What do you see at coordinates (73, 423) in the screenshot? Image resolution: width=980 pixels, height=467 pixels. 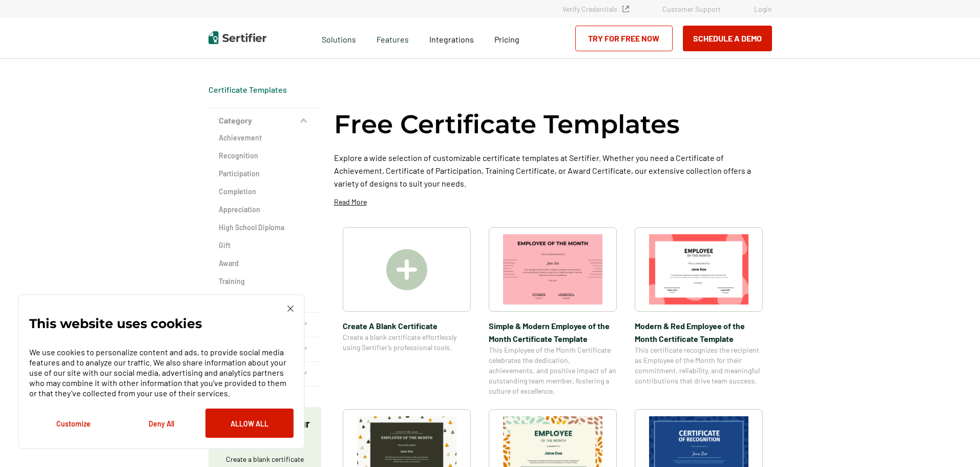 I see `button: Customize` at bounding box center [73, 423].